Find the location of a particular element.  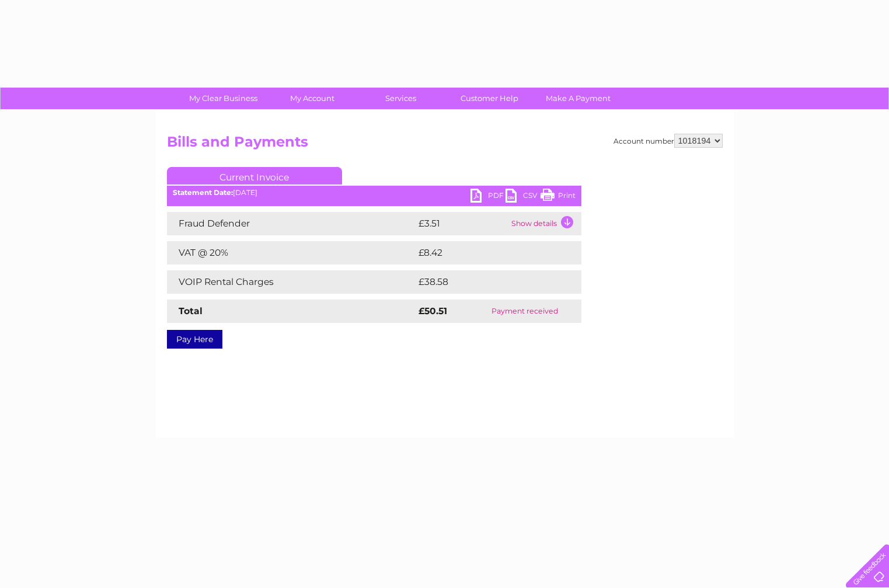

td: VOIP Rental Charges is located at coordinates (291, 282).